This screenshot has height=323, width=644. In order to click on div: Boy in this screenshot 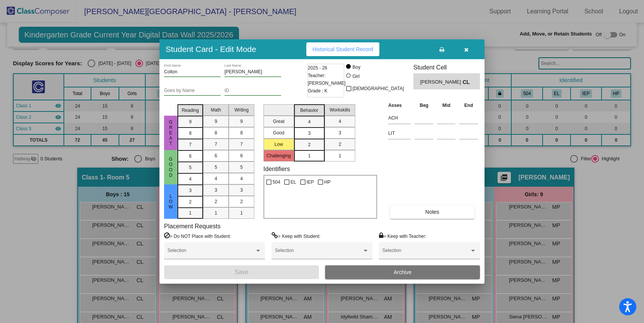, I will do `click(357, 67)`.